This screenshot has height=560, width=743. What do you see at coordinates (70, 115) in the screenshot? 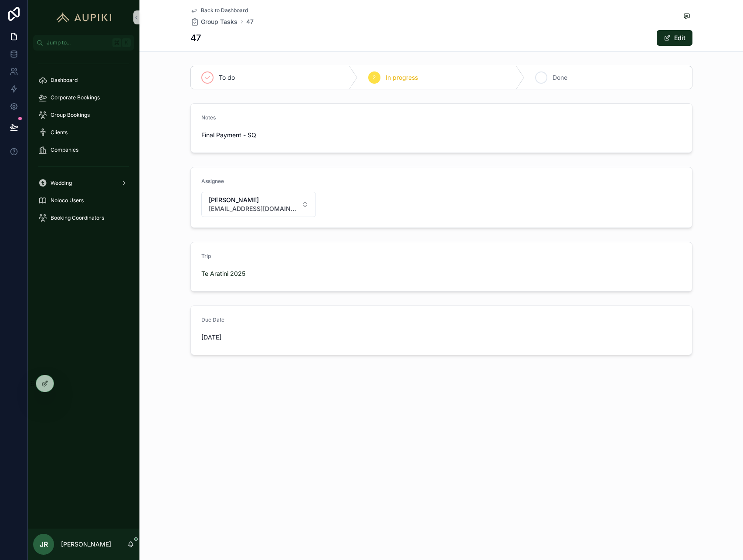
I see `span: Group Bookings` at bounding box center [70, 115].